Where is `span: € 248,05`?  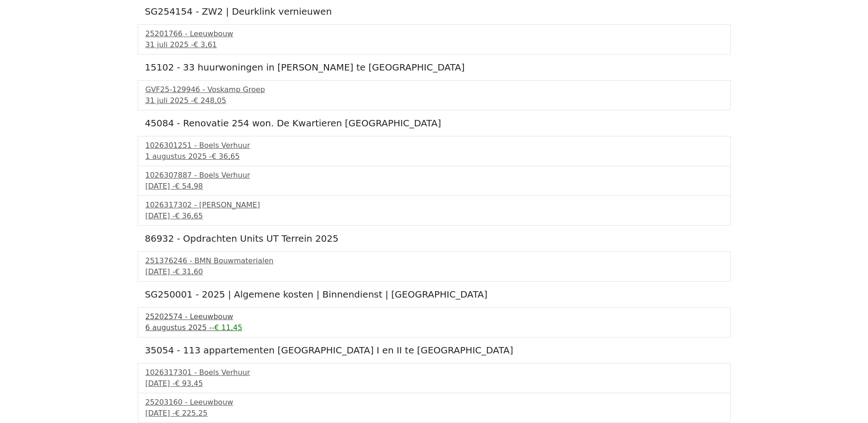
span: € 248,05 is located at coordinates (210, 101).